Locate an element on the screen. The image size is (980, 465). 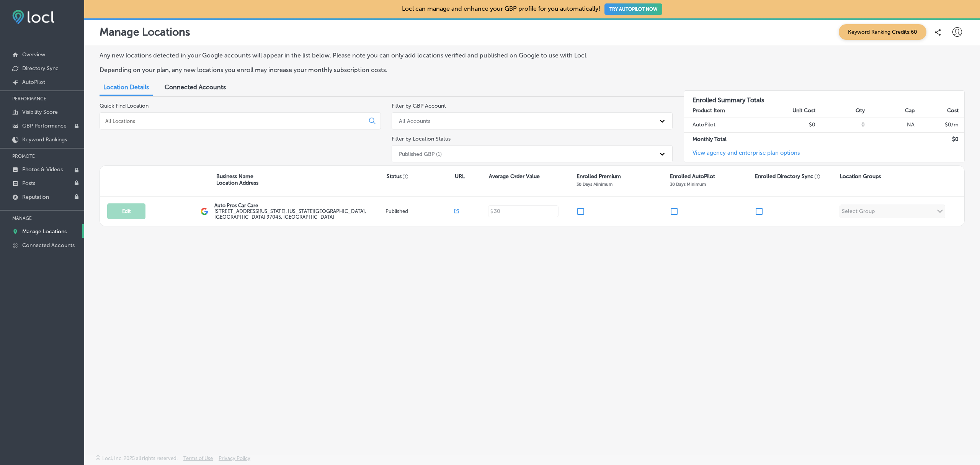
button: TRY AUTOPILOT NOW is located at coordinates (634, 9).